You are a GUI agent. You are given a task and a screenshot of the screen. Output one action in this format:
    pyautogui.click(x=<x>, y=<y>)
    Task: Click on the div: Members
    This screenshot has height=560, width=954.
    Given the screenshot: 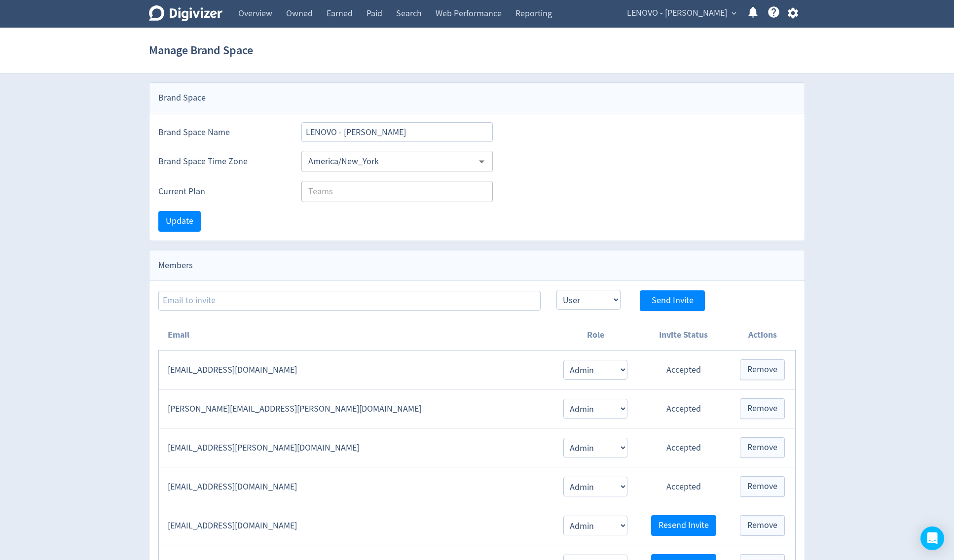 What is the action you would take?
    pyautogui.click(x=477, y=266)
    